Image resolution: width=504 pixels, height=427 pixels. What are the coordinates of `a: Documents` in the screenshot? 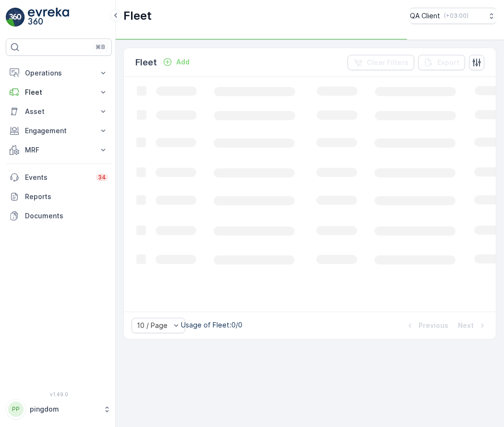 It's located at (59, 216).